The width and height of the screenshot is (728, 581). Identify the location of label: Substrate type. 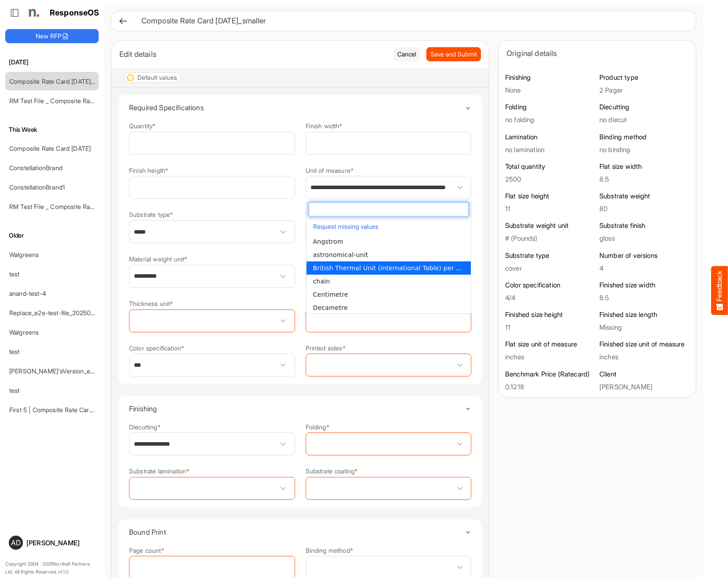
(151, 215).